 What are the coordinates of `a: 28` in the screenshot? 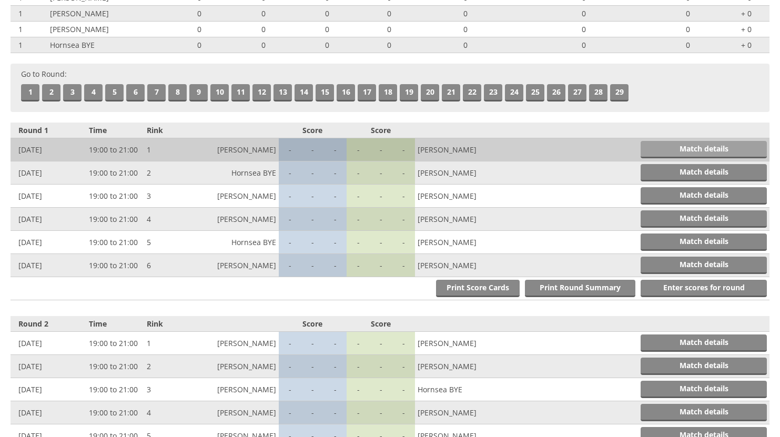 It's located at (598, 93).